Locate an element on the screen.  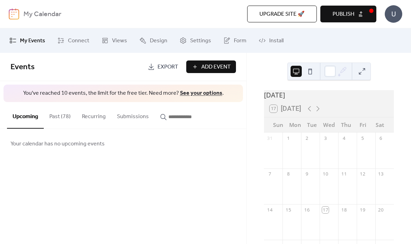
span: Events is located at coordinates (22, 67).